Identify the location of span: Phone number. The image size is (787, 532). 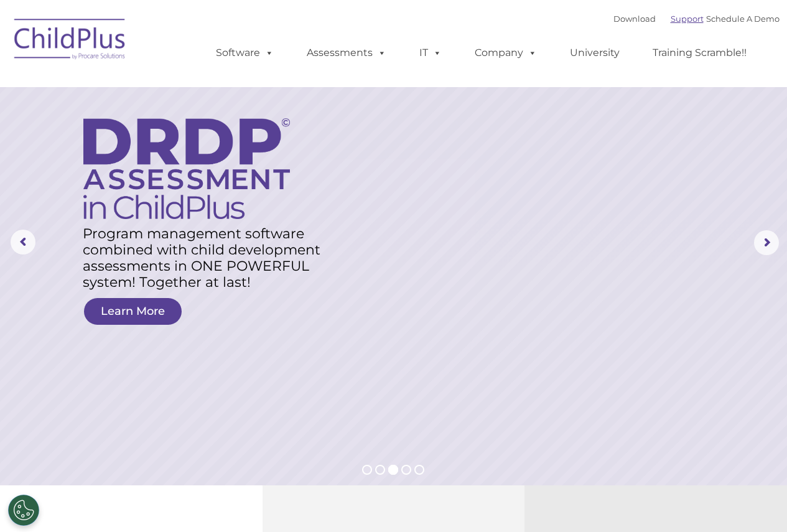
(199, 137).